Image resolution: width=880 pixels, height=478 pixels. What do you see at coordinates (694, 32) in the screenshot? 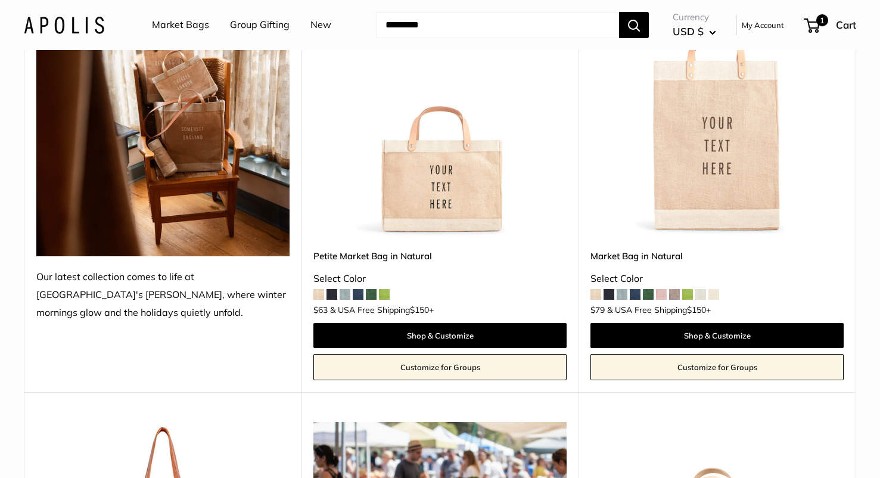
I see `button: USD $` at bounding box center [694, 32].